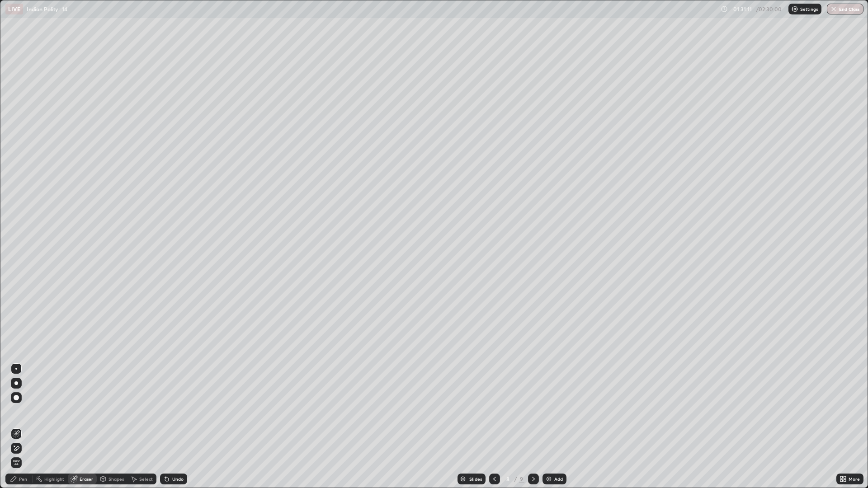  Describe the element at coordinates (522, 479) in the screenshot. I see `div: 9` at that location.